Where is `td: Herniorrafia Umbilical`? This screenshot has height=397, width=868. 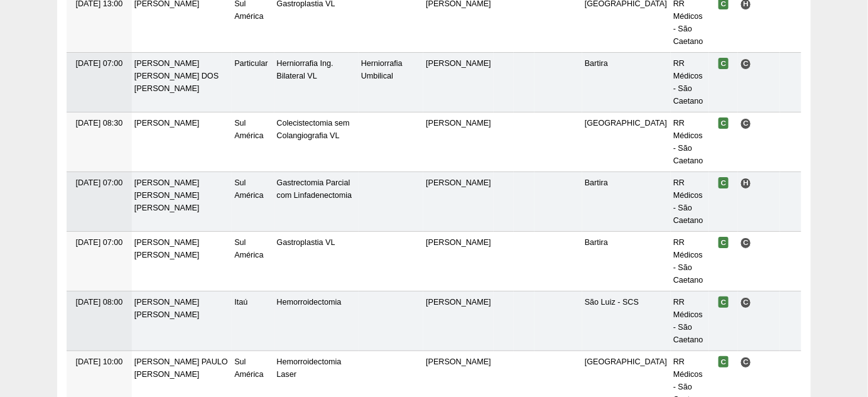 td: Herniorrafia Umbilical is located at coordinates (391, 82).